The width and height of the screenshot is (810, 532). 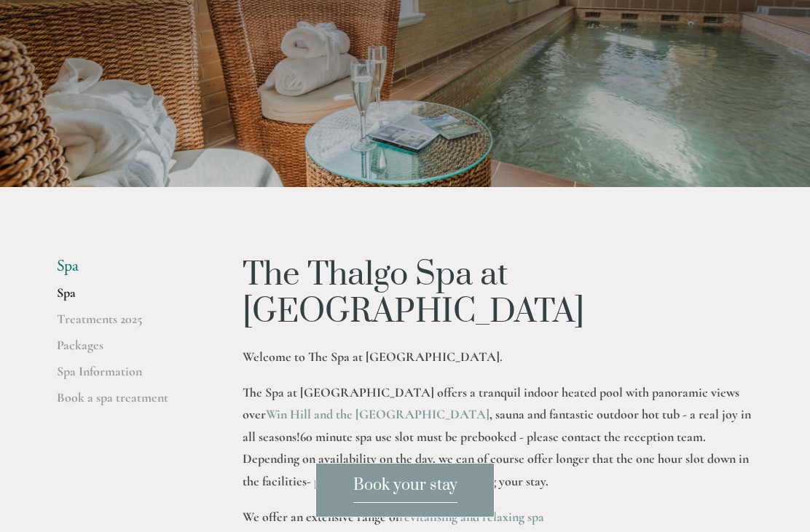 What do you see at coordinates (405, 490) in the screenshot?
I see `a: Book your stay` at bounding box center [405, 490].